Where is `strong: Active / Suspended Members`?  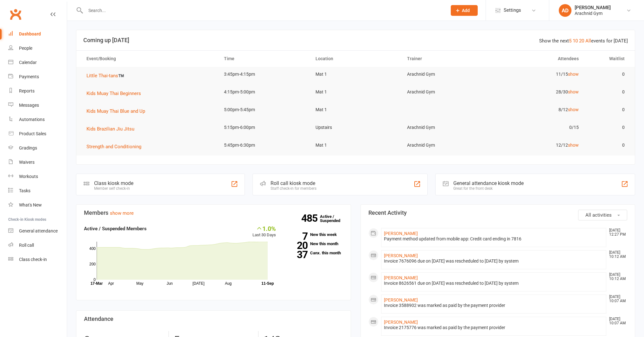 strong: Active / Suspended Members is located at coordinates (115, 229).